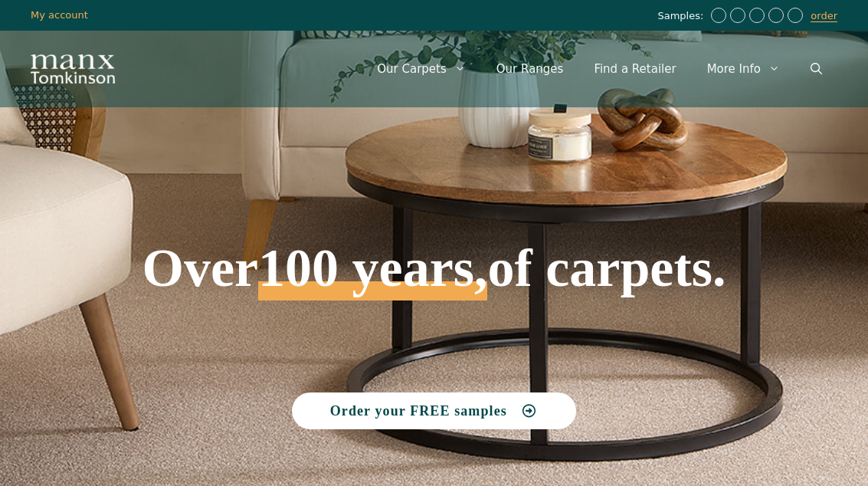 The height and width of the screenshot is (486, 868). Describe the element at coordinates (421, 69) in the screenshot. I see `a: Our Carpets` at that location.